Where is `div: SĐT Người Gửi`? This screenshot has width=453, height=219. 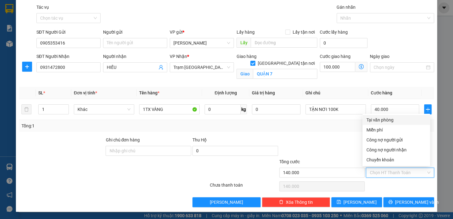
div: SĐT Người Gửi is located at coordinates (69, 32).